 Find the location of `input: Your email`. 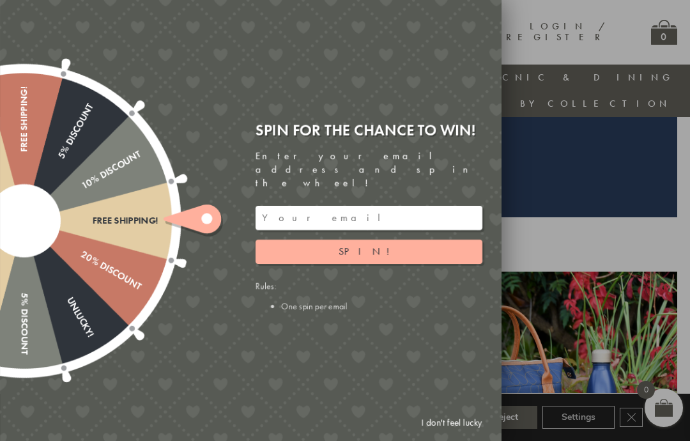

input: Your email is located at coordinates (369, 218).